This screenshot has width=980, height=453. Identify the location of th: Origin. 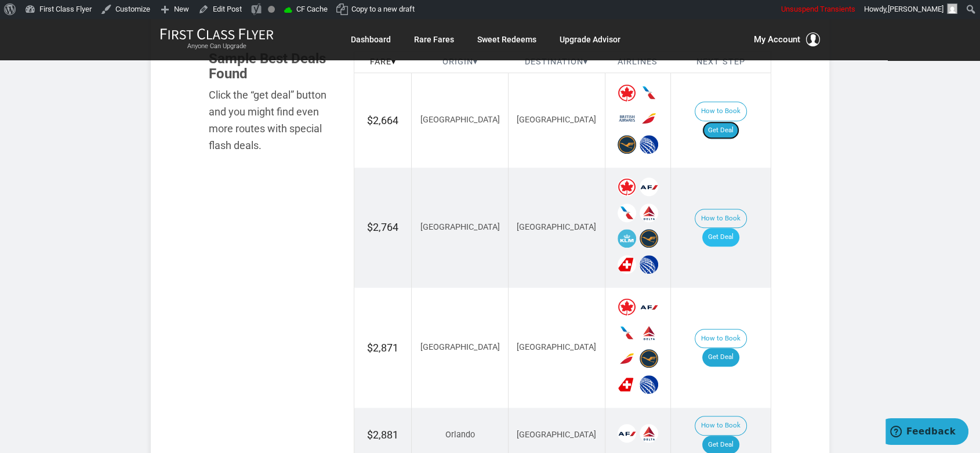
(460, 62).